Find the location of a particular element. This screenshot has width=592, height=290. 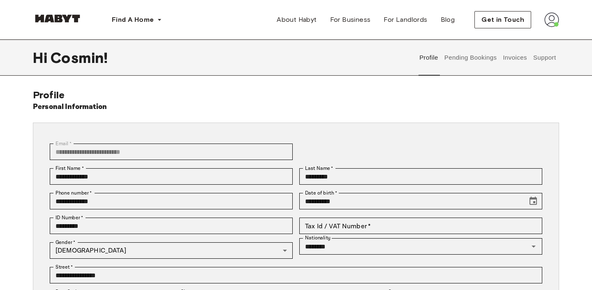

span: Find A Home is located at coordinates (133, 20).